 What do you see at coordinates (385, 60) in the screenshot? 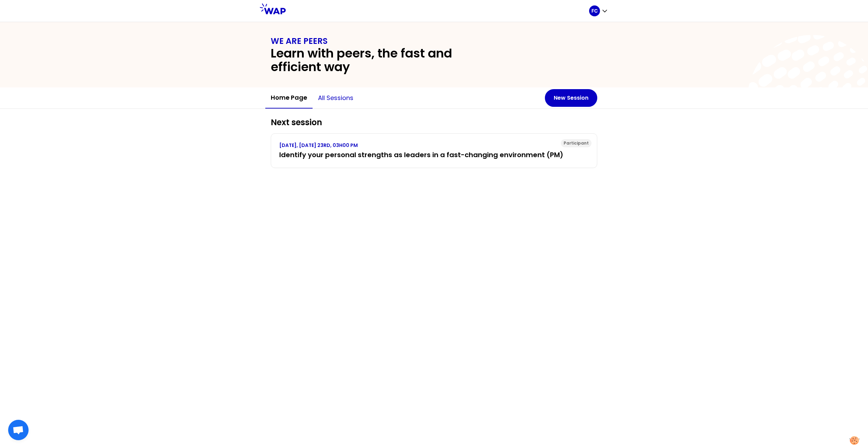
I see `h2: Learn with peers, the fast and efficient way` at bounding box center [385, 60].